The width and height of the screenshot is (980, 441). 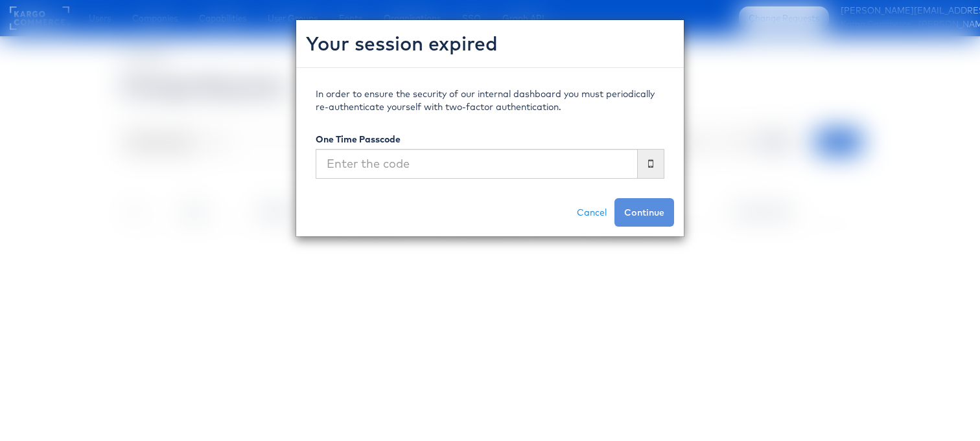 I want to click on a: Cancel, so click(x=591, y=213).